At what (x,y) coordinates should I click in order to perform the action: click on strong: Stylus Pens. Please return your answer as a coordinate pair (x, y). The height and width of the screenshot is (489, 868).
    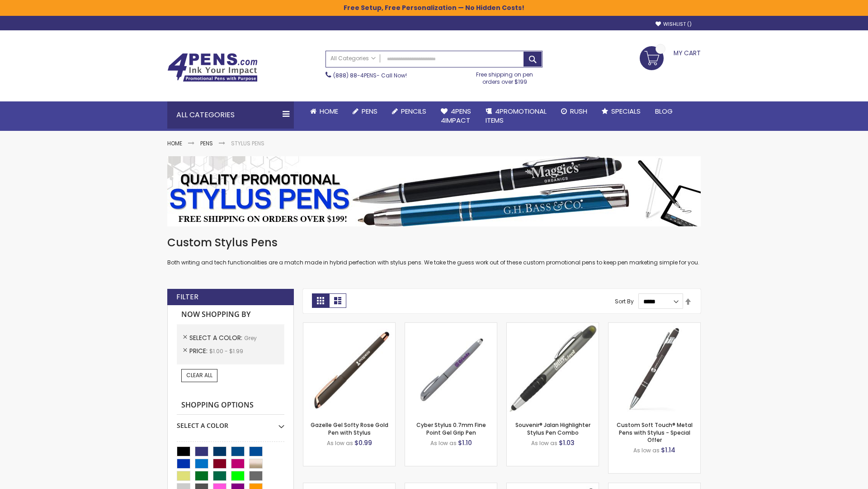
    Looking at the image, I should click on (248, 143).